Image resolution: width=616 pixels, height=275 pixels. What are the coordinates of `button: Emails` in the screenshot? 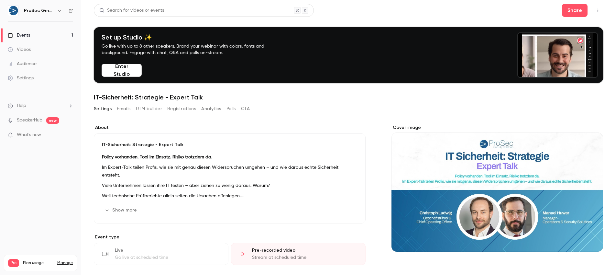 It's located at (124, 109).